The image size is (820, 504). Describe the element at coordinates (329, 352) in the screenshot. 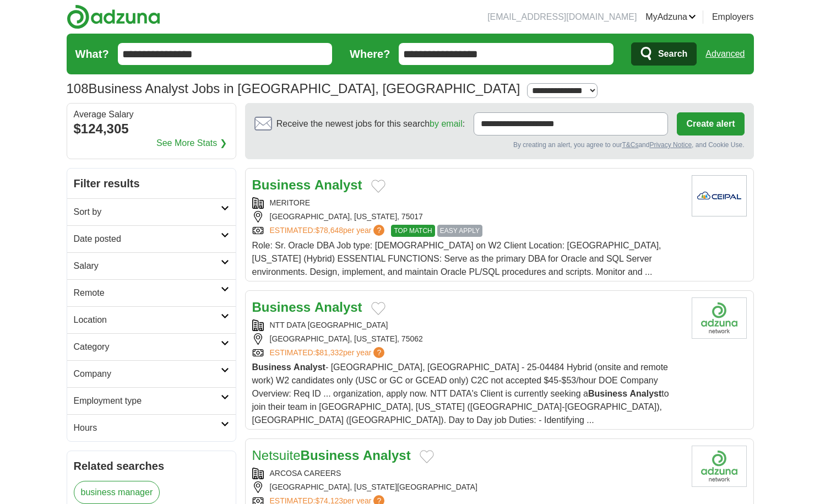

I see `span: $81,332` at that location.